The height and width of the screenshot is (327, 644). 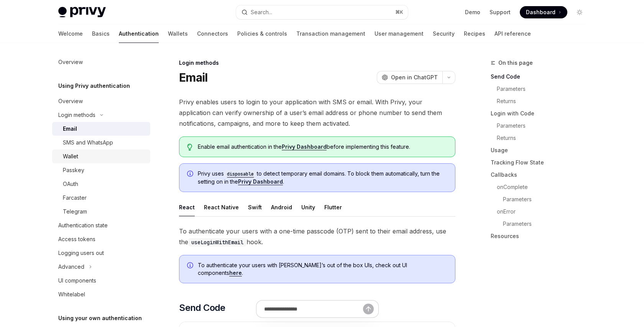 What do you see at coordinates (261, 12) in the screenshot?
I see `div: Search...` at bounding box center [261, 12].